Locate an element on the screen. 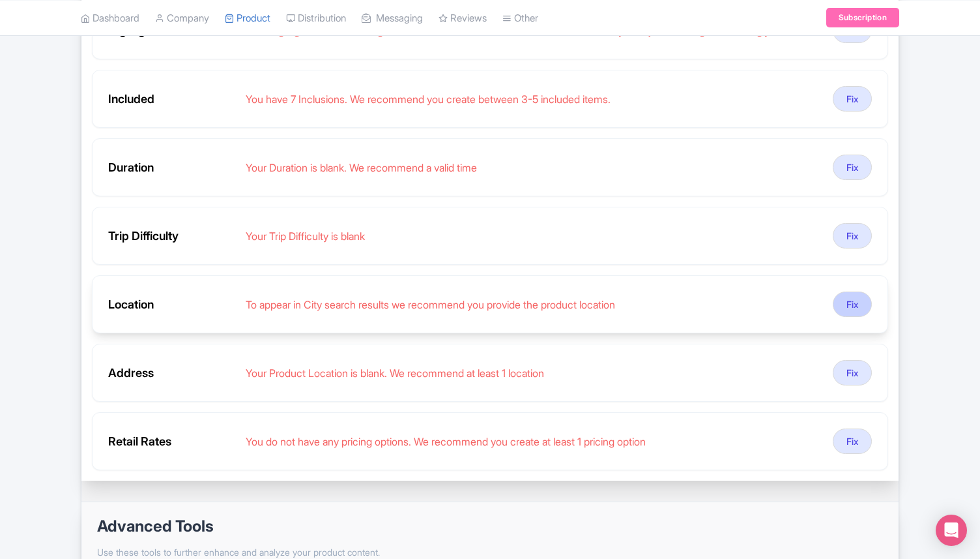 This screenshot has width=980, height=559. div: Your Duration is blank. We recommend a valid time is located at coordinates (533, 167).